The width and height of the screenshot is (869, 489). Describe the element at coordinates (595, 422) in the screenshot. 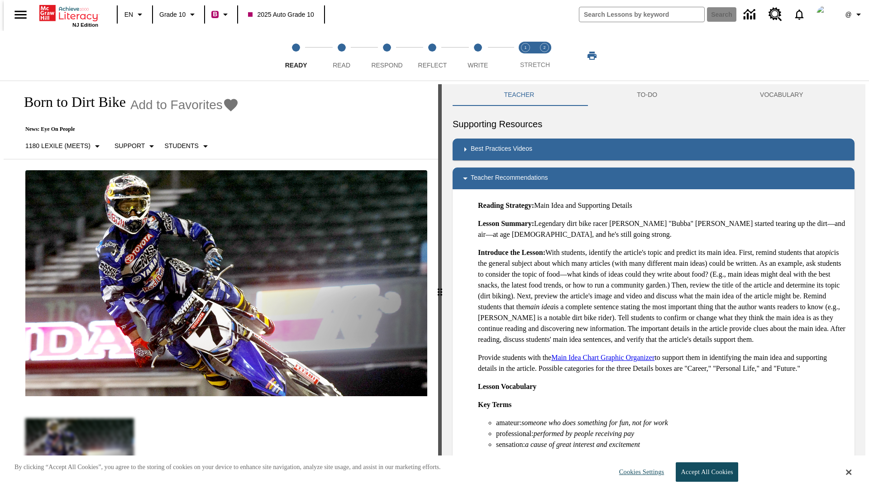

I see `em: someone who does something for fun, not for work` at that location.